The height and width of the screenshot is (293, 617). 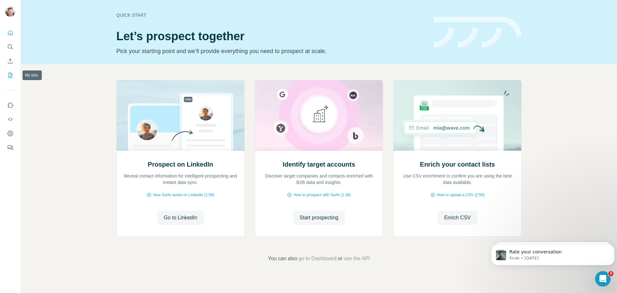 What do you see at coordinates (13, 24) in the screenshot?
I see `img: Profile image for FinAI` at bounding box center [13, 24].